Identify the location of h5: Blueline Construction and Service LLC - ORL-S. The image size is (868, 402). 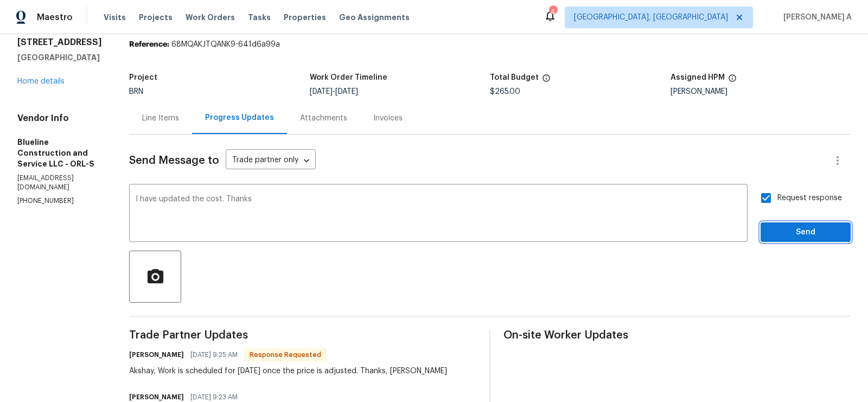
(60, 154).